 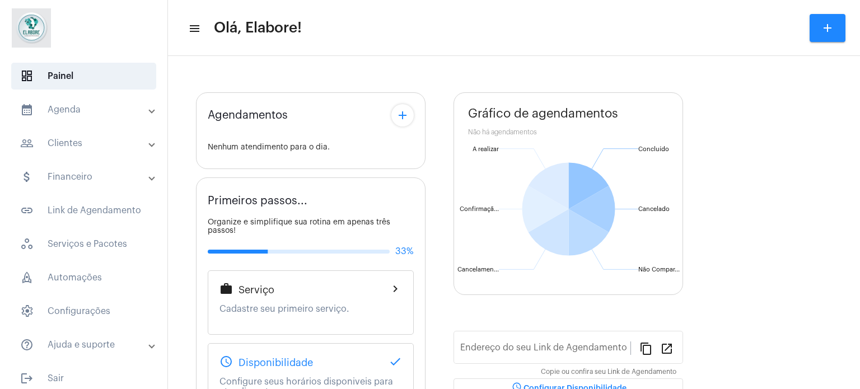 I want to click on span: Serviços e Pacotes, so click(x=83, y=244).